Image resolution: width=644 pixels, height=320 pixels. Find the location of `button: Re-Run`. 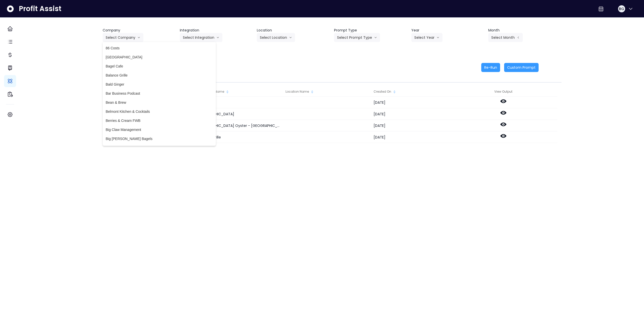

button: Re-Run is located at coordinates (490, 67).